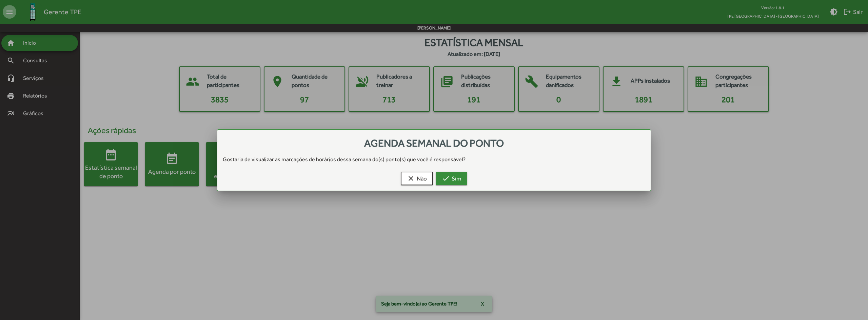 This screenshot has height=320, width=868. What do you see at coordinates (411, 178) in the screenshot?
I see `mat-icon: clear` at bounding box center [411, 178].